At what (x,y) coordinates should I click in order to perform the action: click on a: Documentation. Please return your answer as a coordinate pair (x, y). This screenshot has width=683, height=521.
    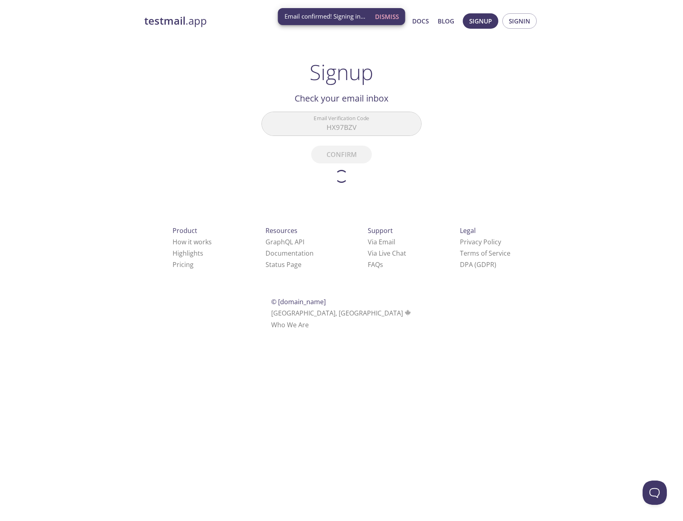
    Looking at the image, I should click on (290, 253).